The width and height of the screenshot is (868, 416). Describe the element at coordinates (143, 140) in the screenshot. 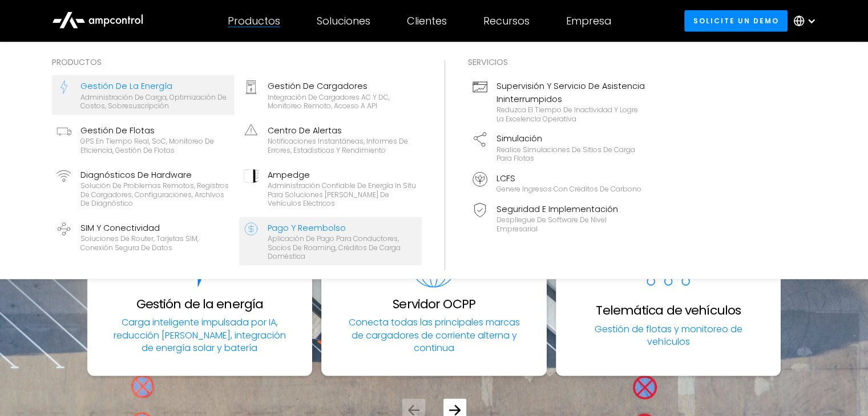

I see `a: Gestión de flotasGPS en tiempo real, SoC, monitoreo de eficiencia, gestión de flotas` at that location.